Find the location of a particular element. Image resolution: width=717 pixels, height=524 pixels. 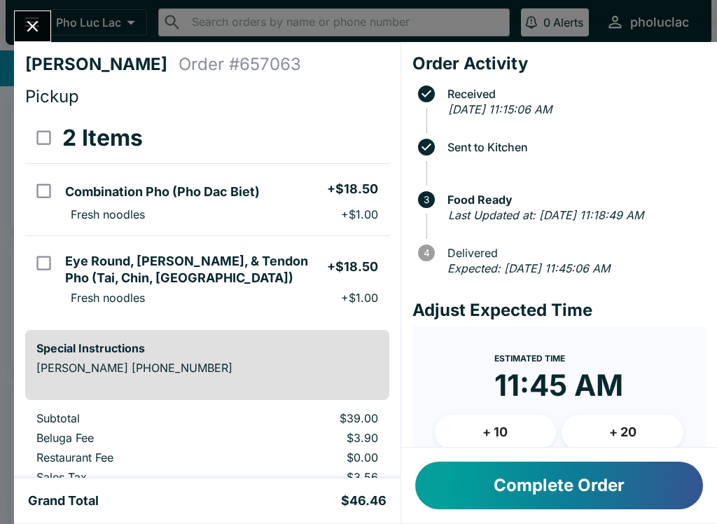

p: $39.00 is located at coordinates (309, 418).